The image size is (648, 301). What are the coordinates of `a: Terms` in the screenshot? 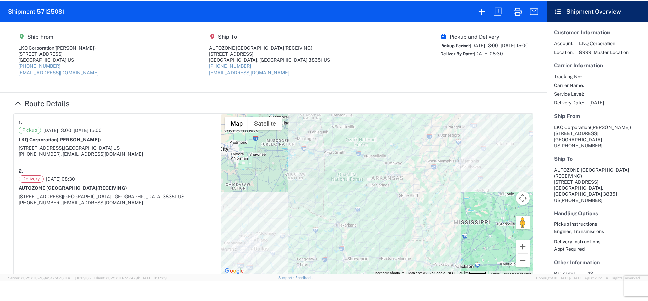 It's located at (495, 274).